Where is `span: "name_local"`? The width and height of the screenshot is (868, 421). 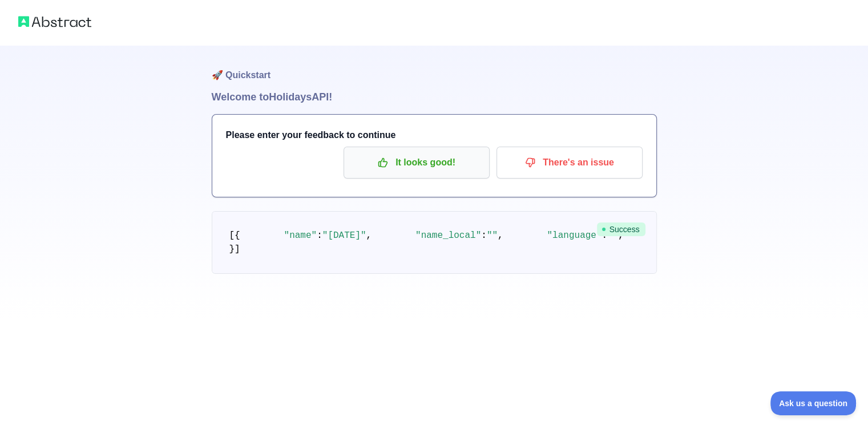 span: "name_local" is located at coordinates (447, 236).